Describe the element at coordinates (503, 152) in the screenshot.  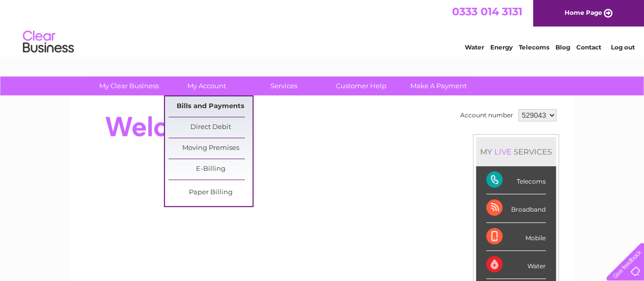
I see `div: LIVE` at that location.